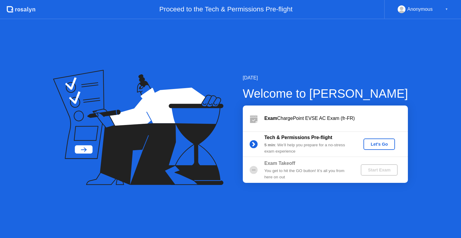 The height and width of the screenshot is (238, 461). Describe the element at coordinates (271, 118) in the screenshot. I see `b: Exam` at that location.